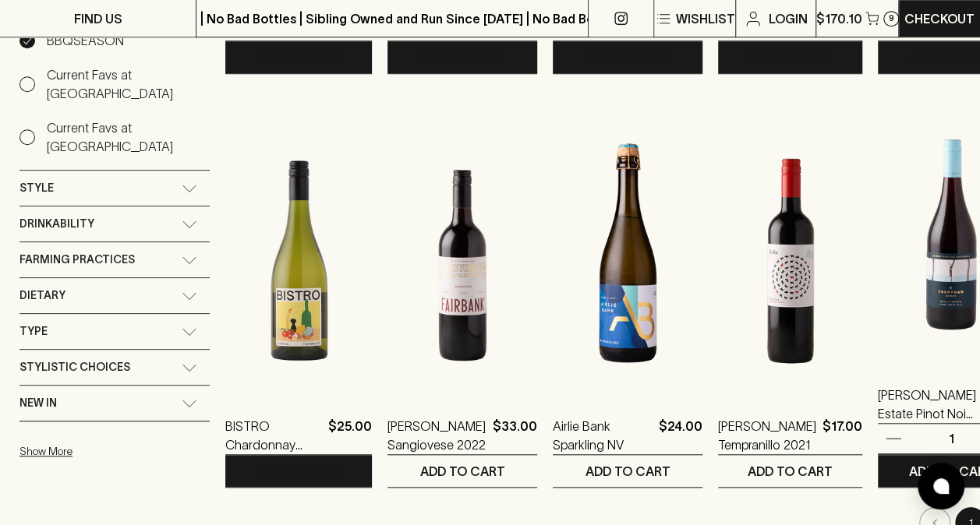 Image resolution: width=980 pixels, height=525 pixels. Describe the element at coordinates (939, 18) in the screenshot. I see `p: Checkout` at that location.